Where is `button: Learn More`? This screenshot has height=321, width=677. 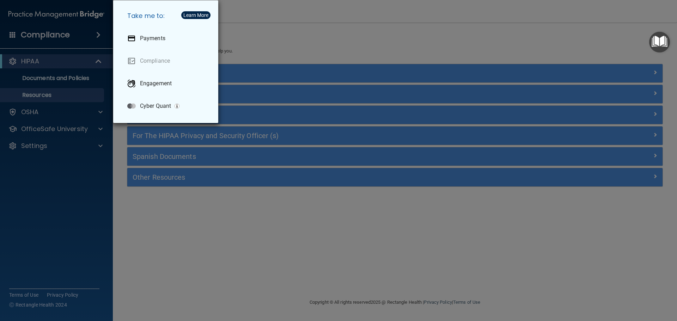
button: Learn More is located at coordinates (196, 15).